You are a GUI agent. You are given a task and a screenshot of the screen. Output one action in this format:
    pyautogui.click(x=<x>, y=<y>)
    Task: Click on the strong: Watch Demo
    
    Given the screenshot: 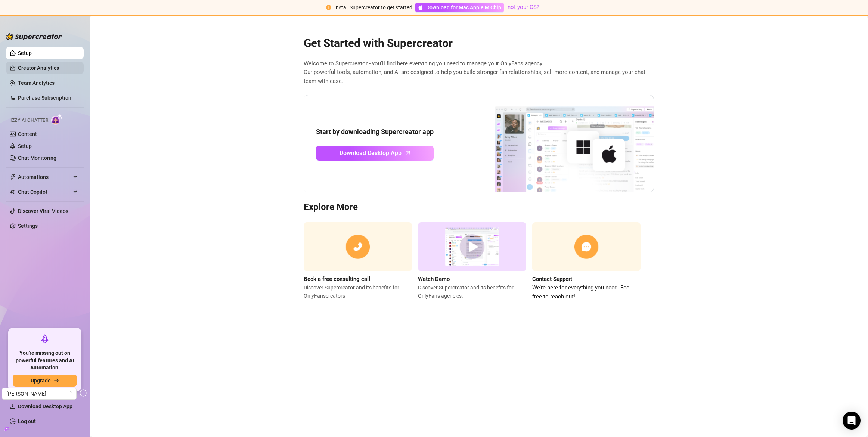 What is the action you would take?
    pyautogui.click(x=433, y=279)
    